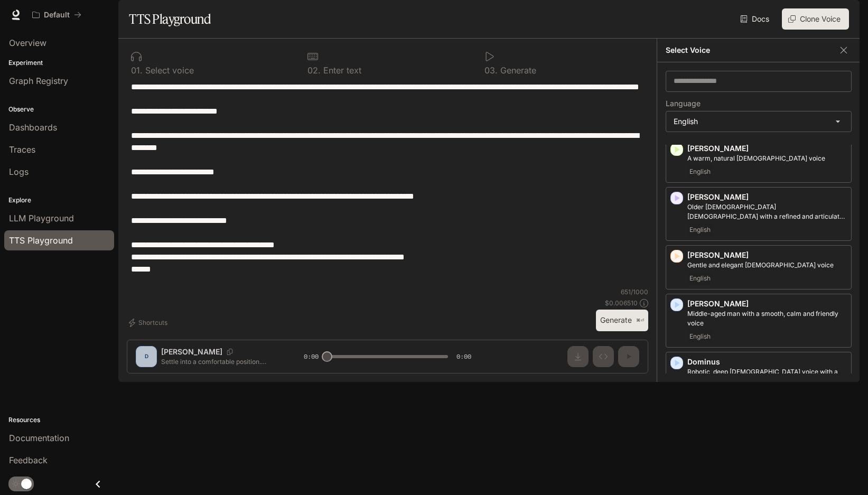 This screenshot has width=868, height=495. I want to click on p: Older British male with a refined and articulate voice, so click(767, 212).